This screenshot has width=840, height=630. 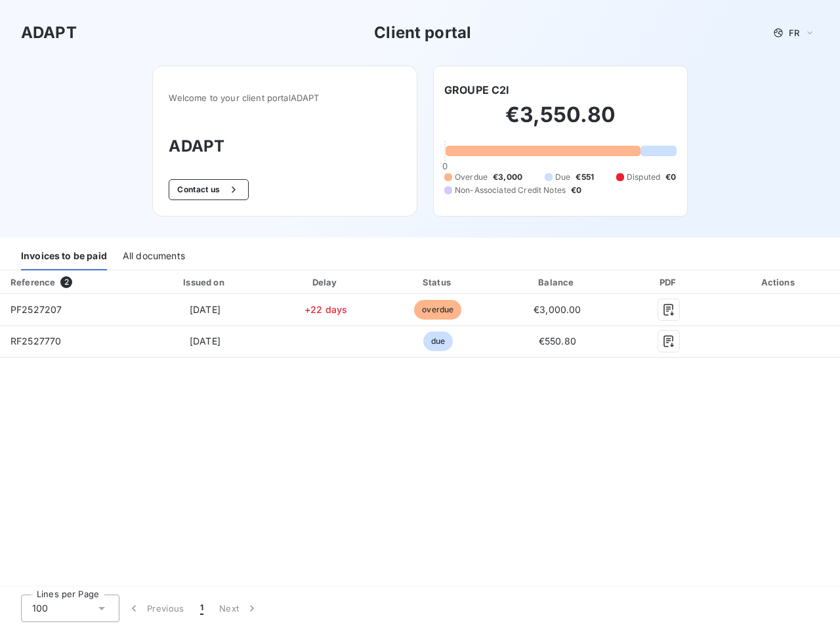 What do you see at coordinates (562, 177) in the screenshot?
I see `span: Due` at bounding box center [562, 177].